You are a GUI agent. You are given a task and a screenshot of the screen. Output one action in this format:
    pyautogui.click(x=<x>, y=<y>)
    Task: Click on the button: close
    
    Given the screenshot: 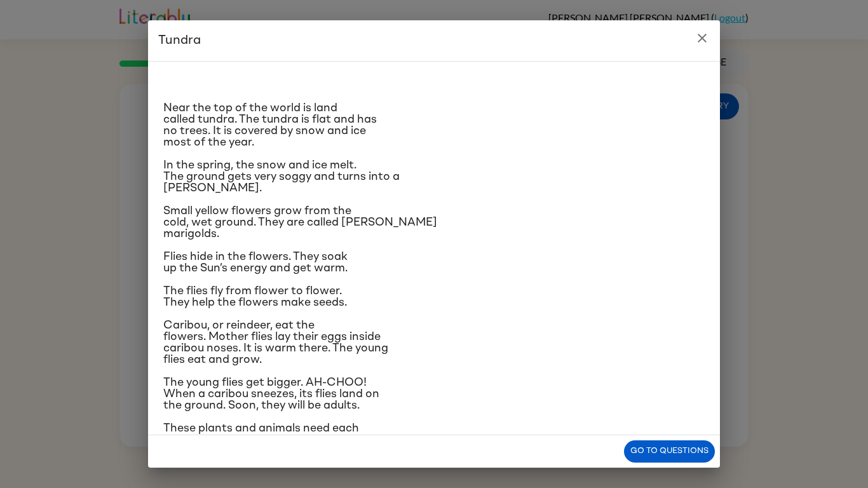 What is the action you would take?
    pyautogui.click(x=702, y=39)
    